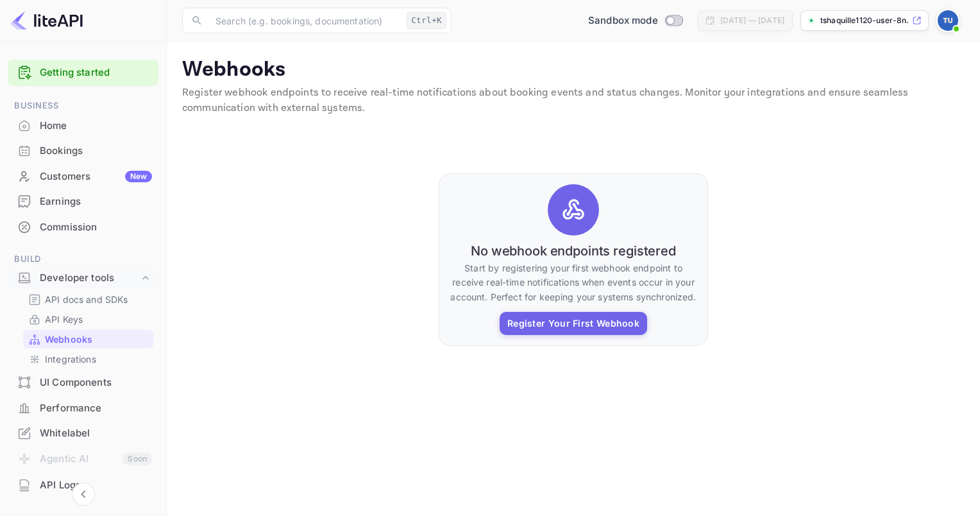 The width and height of the screenshot is (980, 516). Describe the element at coordinates (427, 21) in the screenshot. I see `div: Ctrl+K` at that location.